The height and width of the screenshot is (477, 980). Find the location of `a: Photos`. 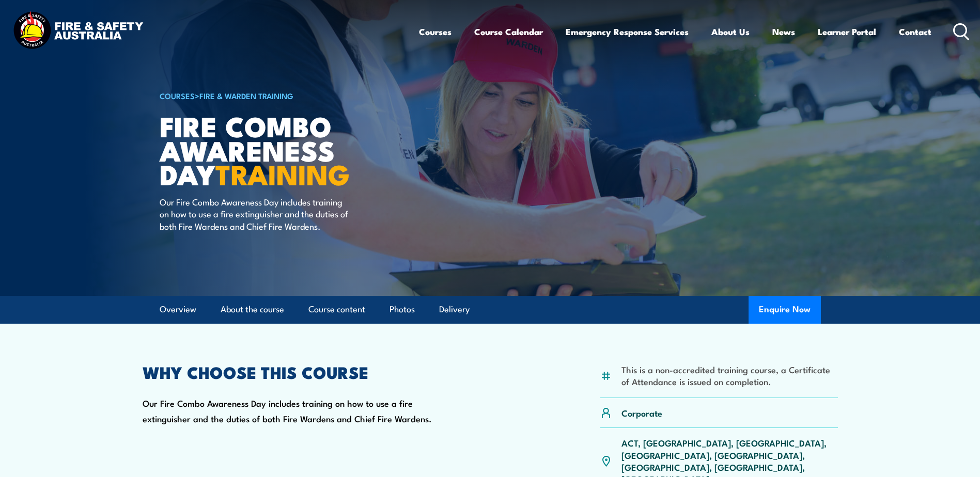

a: Photos is located at coordinates (402, 309).